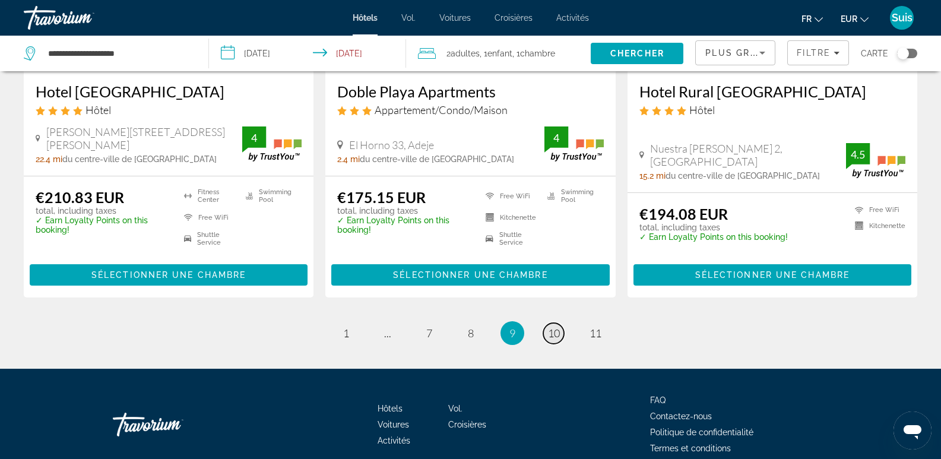 The height and width of the screenshot is (459, 941). What do you see at coordinates (349, 159) in the screenshot?
I see `span: 2.4 mi` at bounding box center [349, 159].